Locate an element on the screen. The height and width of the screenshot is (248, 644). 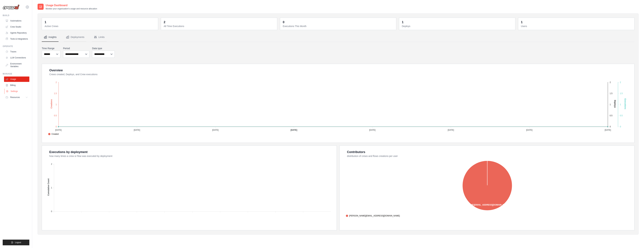
label: Time Range is located at coordinates (51, 48).